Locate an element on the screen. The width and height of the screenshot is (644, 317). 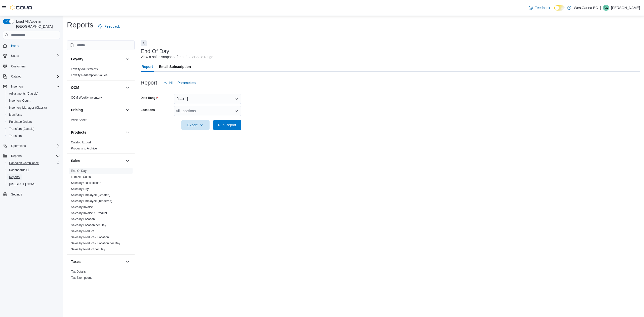
span: Feedback is located at coordinates (112, 27).